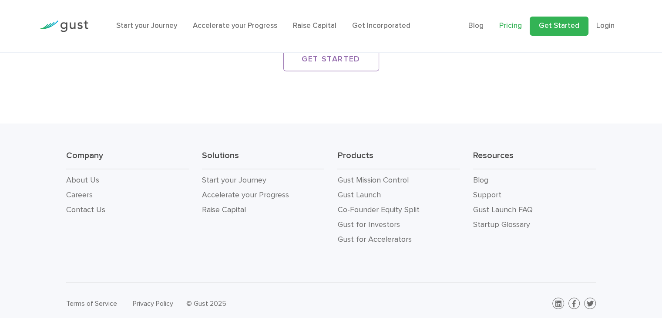 This screenshot has width=662, height=318. What do you see at coordinates (373, 179) in the screenshot?
I see `a: Gust Mission Control` at bounding box center [373, 179].